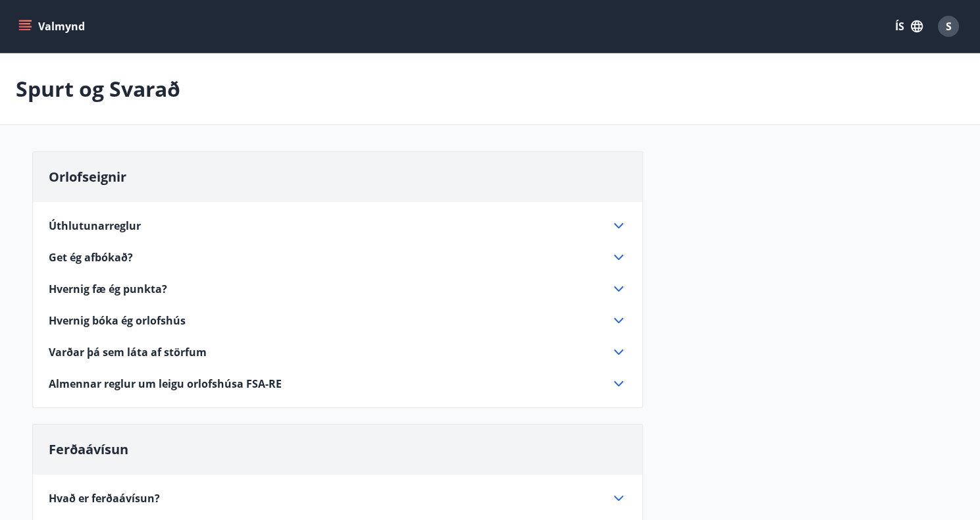 This screenshot has width=980, height=520. Describe the element at coordinates (127, 353) in the screenshot. I see `span: Varðar þá sem láta af störfum` at that location.